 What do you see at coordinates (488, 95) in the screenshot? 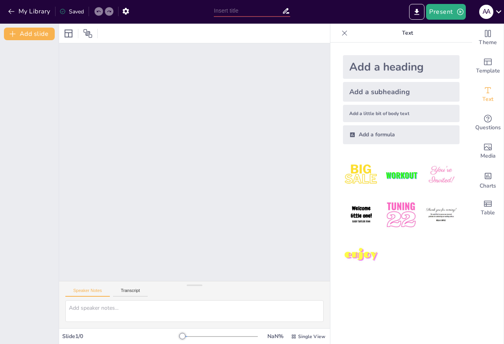
I see `div: Add text boxes` at bounding box center [488, 95].